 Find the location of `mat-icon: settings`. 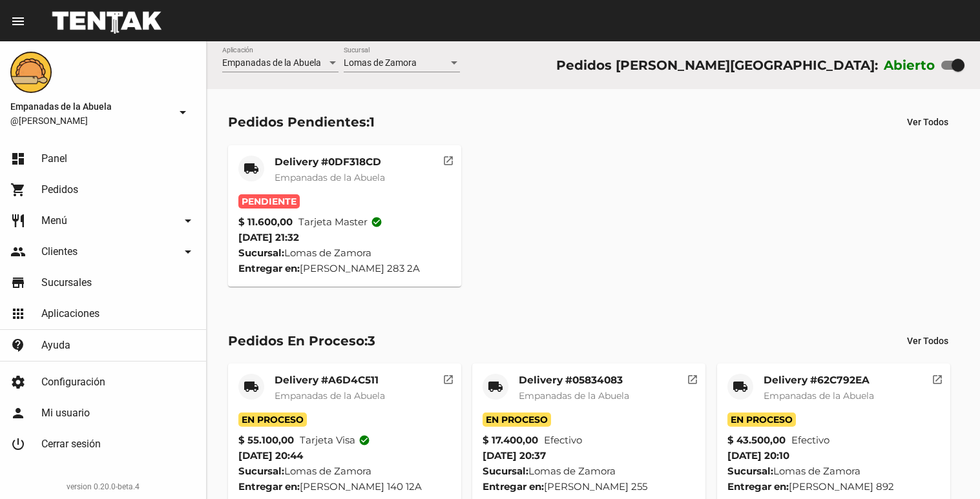

mat-icon: settings is located at coordinates (18, 382).